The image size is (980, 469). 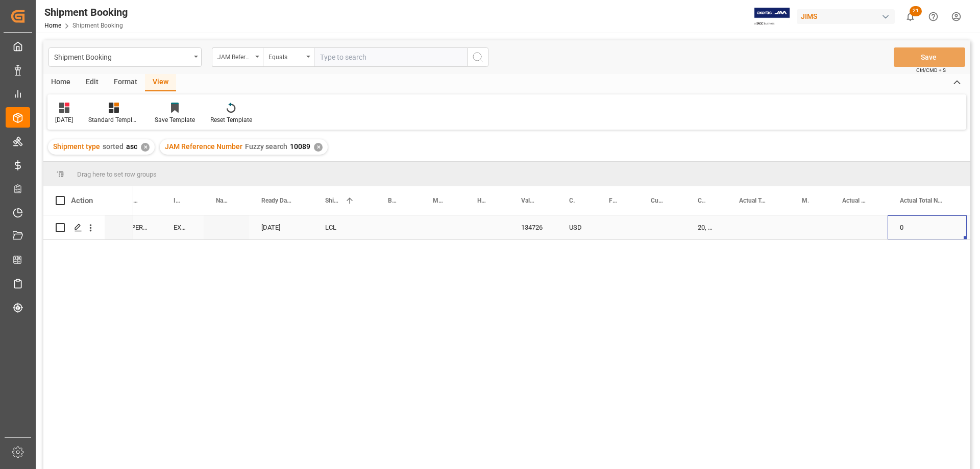 What do you see at coordinates (915, 12) in the screenshot?
I see `span: 21` at bounding box center [915, 12].